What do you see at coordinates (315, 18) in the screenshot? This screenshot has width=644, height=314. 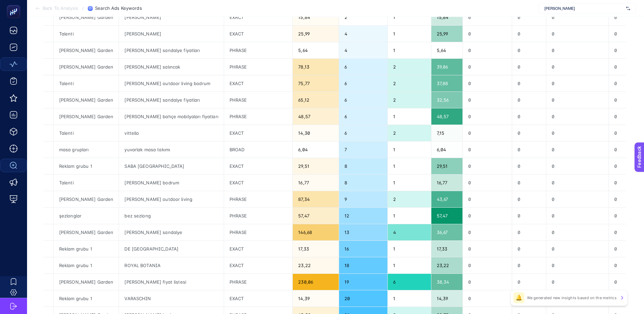 I see `div: 15,84` at bounding box center [315, 18].